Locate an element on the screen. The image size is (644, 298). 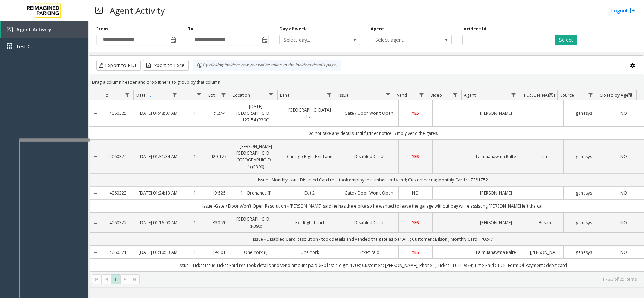
a: Exit Right Land is located at coordinates (309, 223).